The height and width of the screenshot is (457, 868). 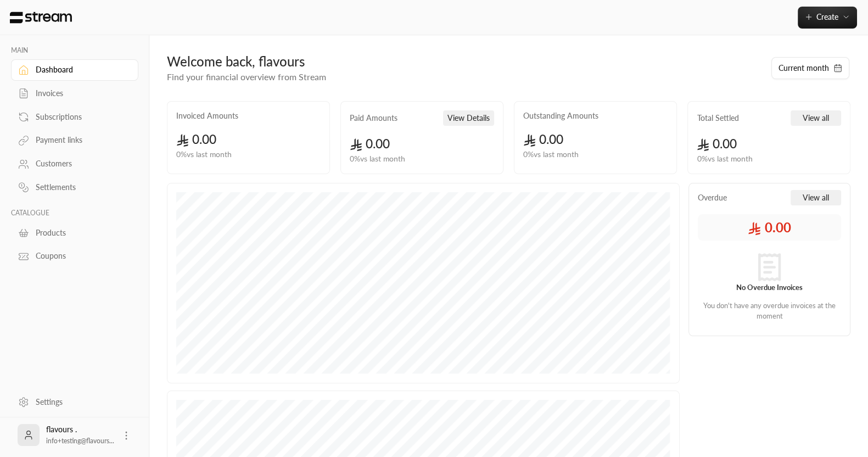 I want to click on p: MAIN, so click(x=74, y=50).